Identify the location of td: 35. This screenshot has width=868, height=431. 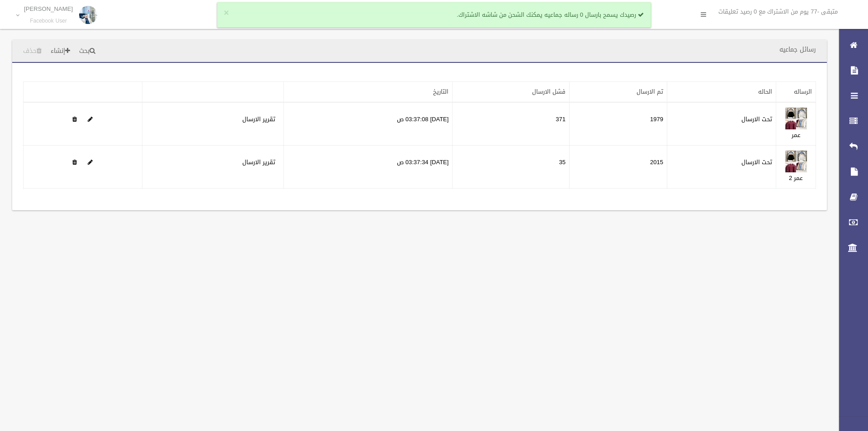
(511, 167).